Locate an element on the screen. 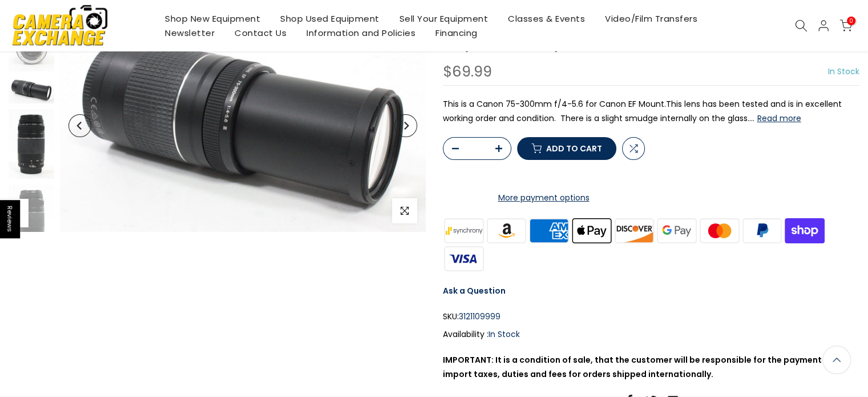  div: Availability : is located at coordinates (651, 334).